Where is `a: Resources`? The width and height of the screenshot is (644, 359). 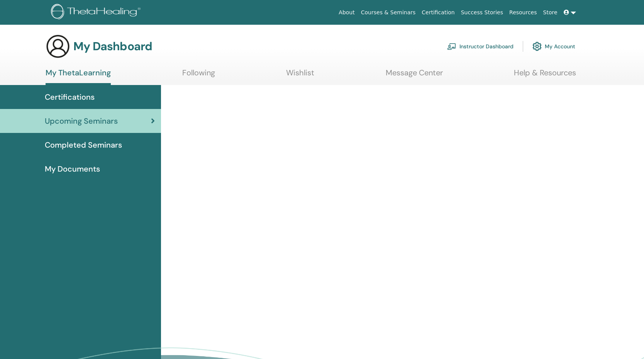
a: Resources is located at coordinates (523, 12).